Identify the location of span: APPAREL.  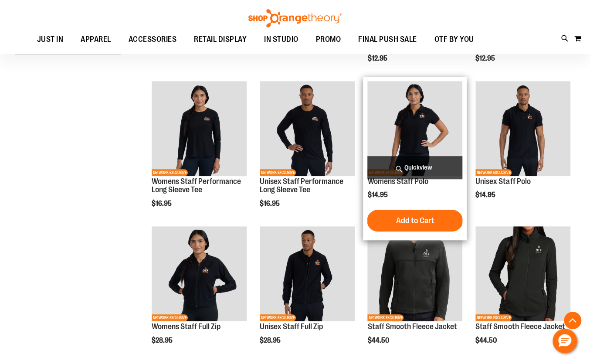
(96, 39).